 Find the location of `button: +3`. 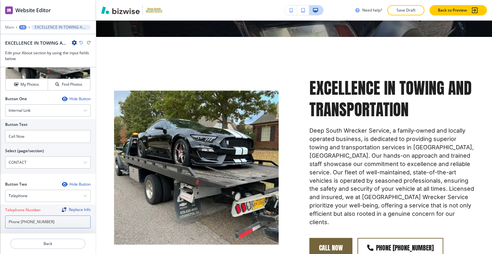

button: +3 is located at coordinates (23, 27).